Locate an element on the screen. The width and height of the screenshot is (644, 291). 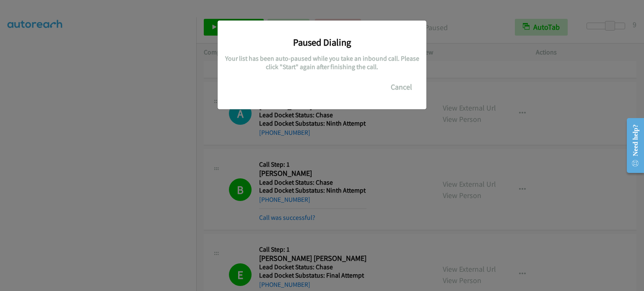
div: Need help? is located at coordinates (15, 28).